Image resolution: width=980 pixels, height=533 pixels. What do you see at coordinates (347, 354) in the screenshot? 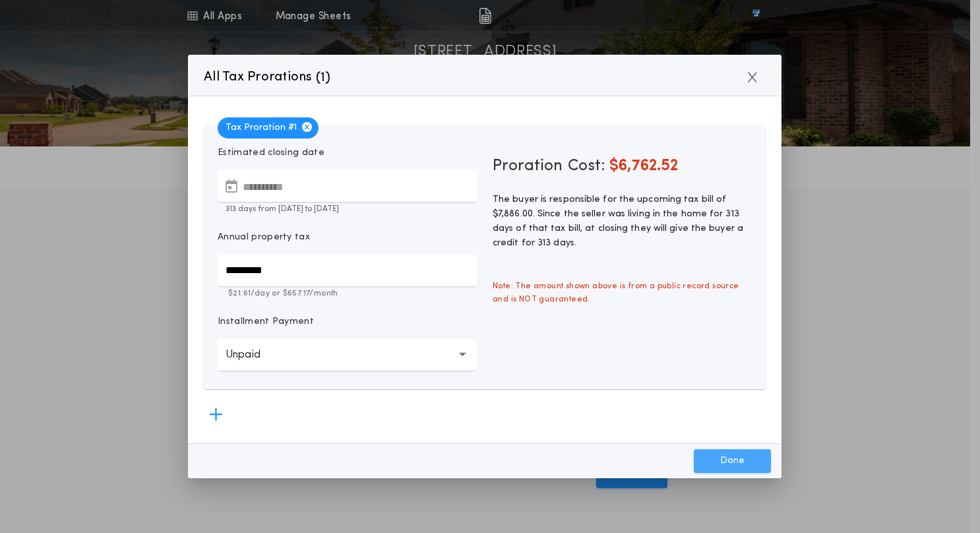
I see `button: Unpaid` at bounding box center [347, 354].